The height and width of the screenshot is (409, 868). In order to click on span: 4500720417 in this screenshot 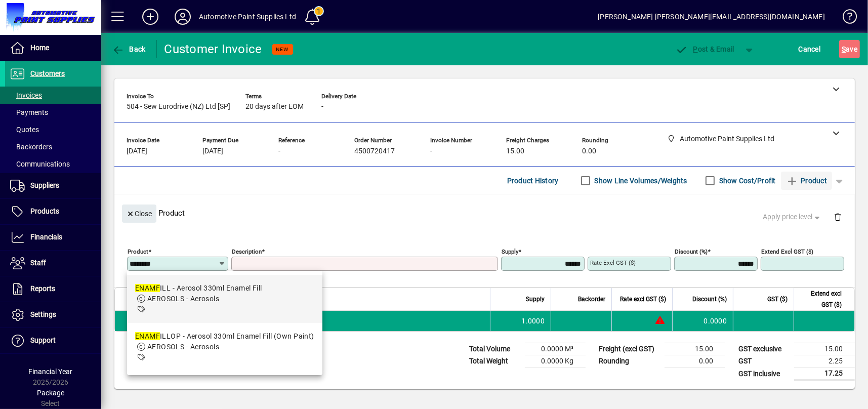, I will do `click(375, 152)`.